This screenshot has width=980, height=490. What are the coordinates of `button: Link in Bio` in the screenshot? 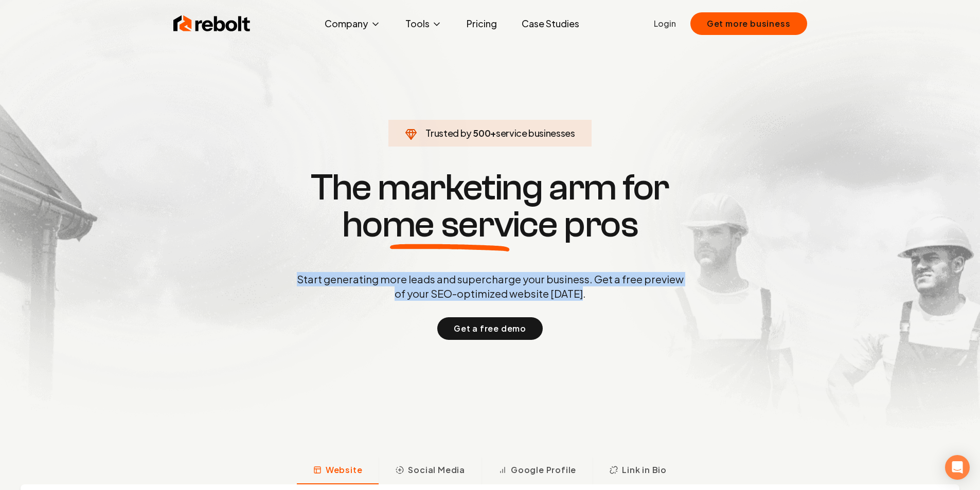 It's located at (638, 471).